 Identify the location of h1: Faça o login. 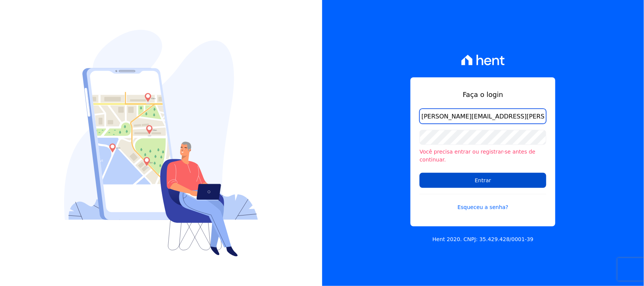
(483, 95).